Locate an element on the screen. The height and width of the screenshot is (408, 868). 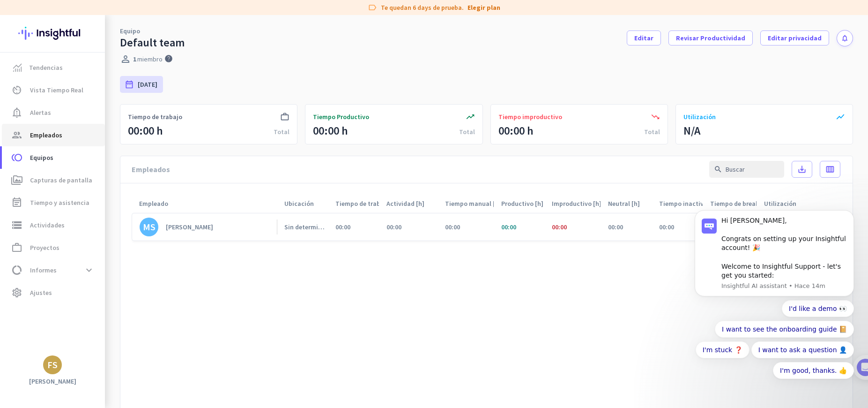
i: notification_important is located at coordinates (17, 112).